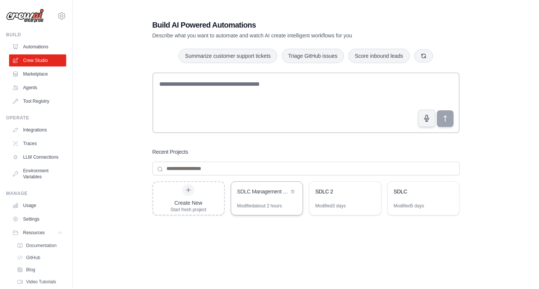  Describe the element at coordinates (34, 233) in the screenshot. I see `span: Resources` at that location.